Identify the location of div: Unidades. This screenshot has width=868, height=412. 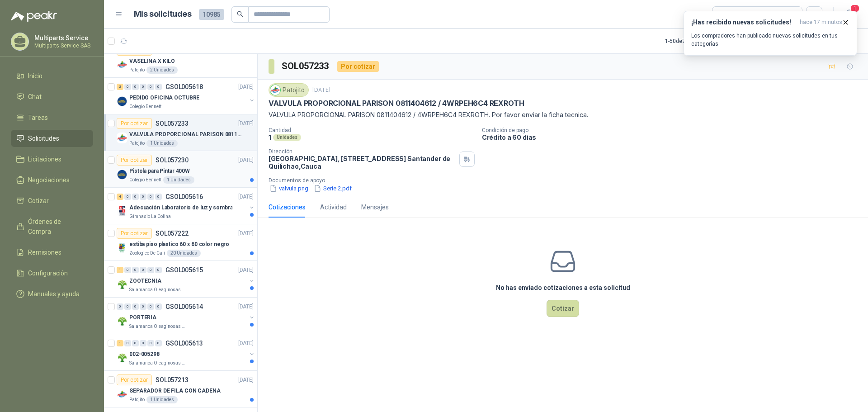
(287, 138).